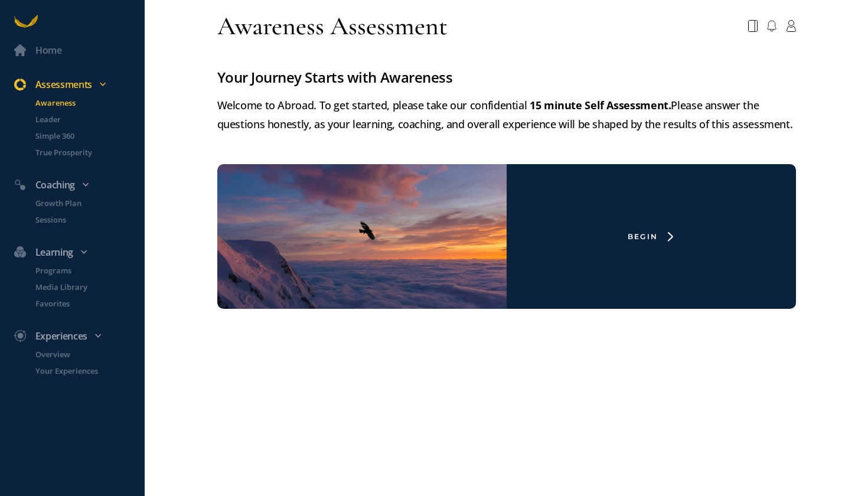  I want to click on a: Leader, so click(83, 119).